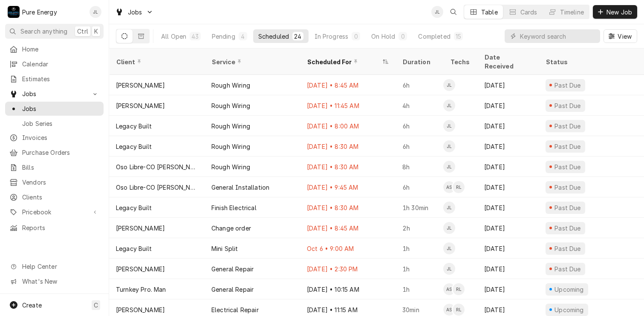 Image resolution: width=644 pixels, height=316 pixels. I want to click on a: Go to Help Center, so click(54, 267).